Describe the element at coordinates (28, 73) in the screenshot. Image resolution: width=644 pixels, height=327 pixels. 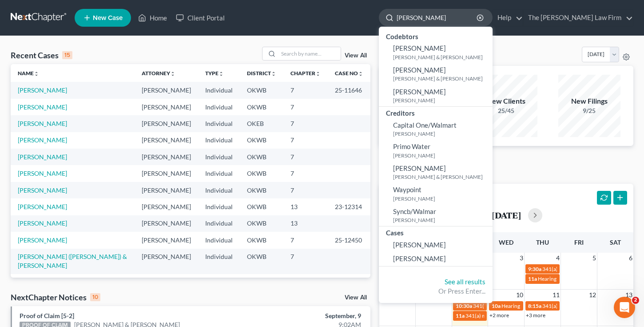
I see `a: Nameunfold_more` at that location.